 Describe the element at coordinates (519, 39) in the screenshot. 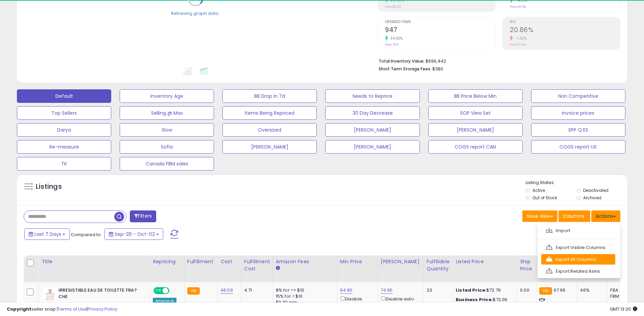

I see `small: -1.32%` at that location.